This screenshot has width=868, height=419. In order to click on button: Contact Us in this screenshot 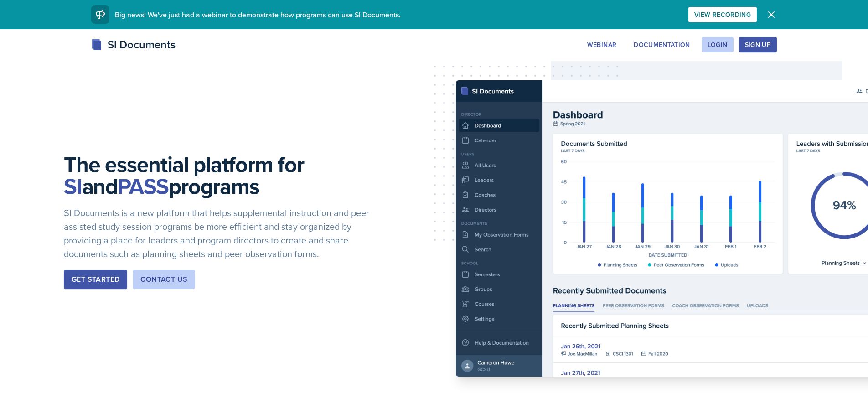, I will do `click(164, 280)`.